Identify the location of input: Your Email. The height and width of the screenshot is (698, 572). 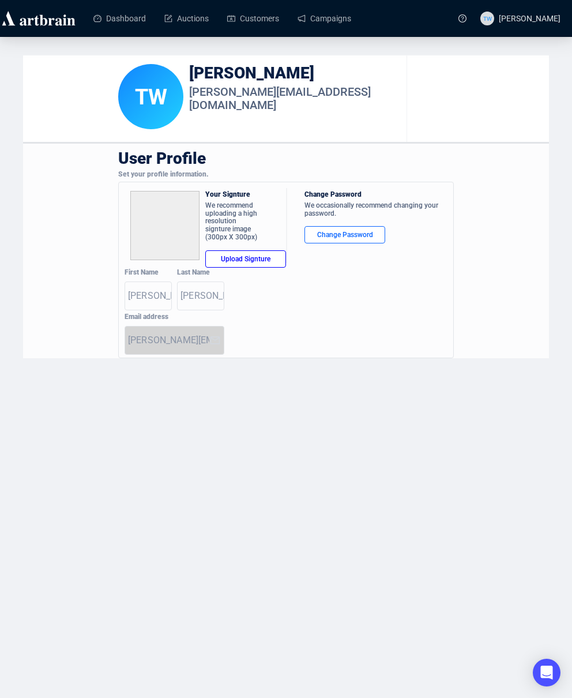
(168, 340).